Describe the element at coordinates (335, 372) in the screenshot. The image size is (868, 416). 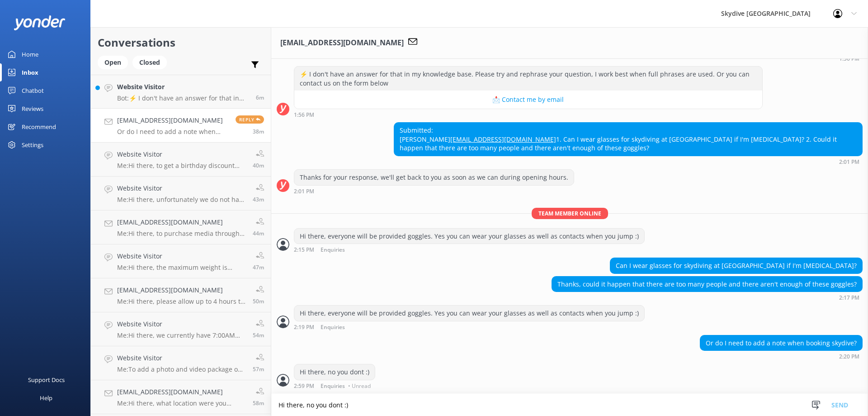
I see `div: Hi there, no you dont :)` at that location.